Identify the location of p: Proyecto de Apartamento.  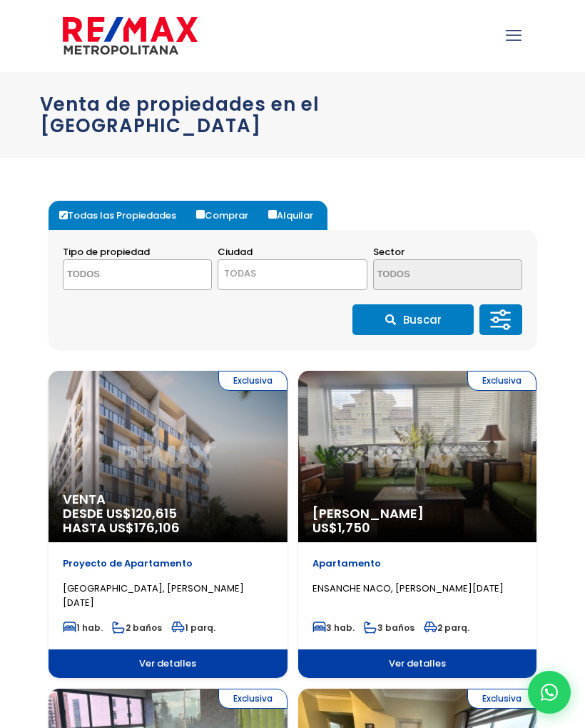
(168, 564).